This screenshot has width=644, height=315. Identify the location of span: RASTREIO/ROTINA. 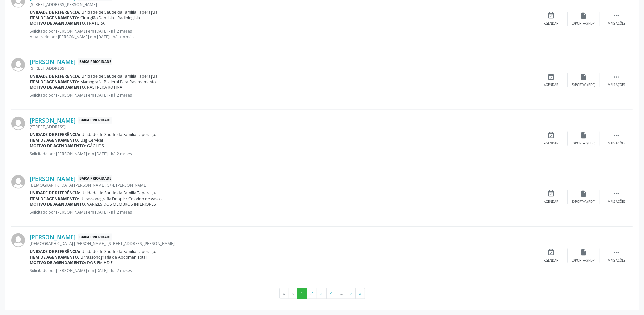
(105, 87).